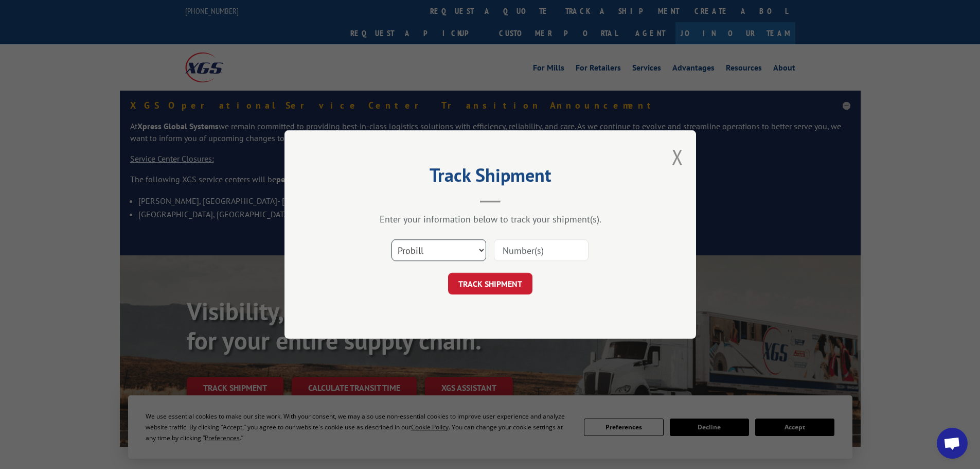  What do you see at coordinates (490, 219) in the screenshot?
I see `div: Enter your information below to track your shipment(s).` at bounding box center [490, 219].